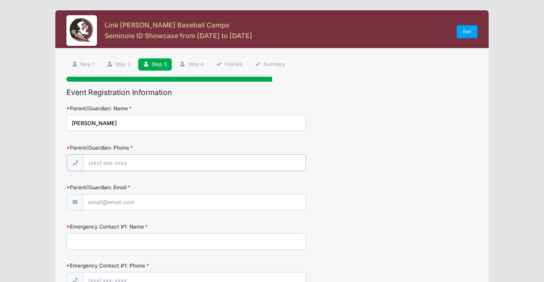 The image size is (544, 282). What do you see at coordinates (135, 266) in the screenshot?
I see `label: Emergency Contact #1: Phone` at bounding box center [135, 266].